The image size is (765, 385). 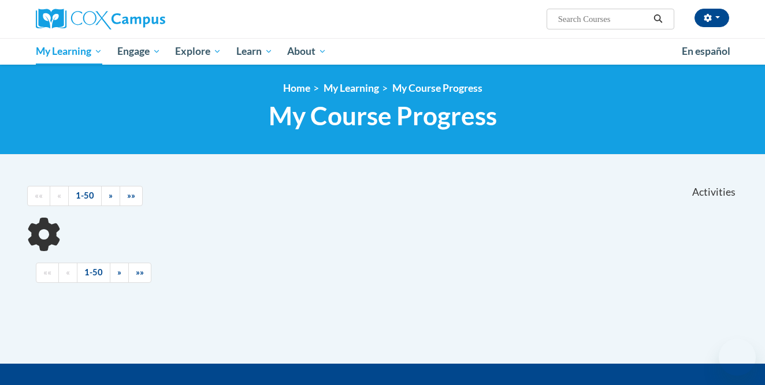 What do you see at coordinates (437, 88) in the screenshot?
I see `a: My Course Progress` at bounding box center [437, 88].